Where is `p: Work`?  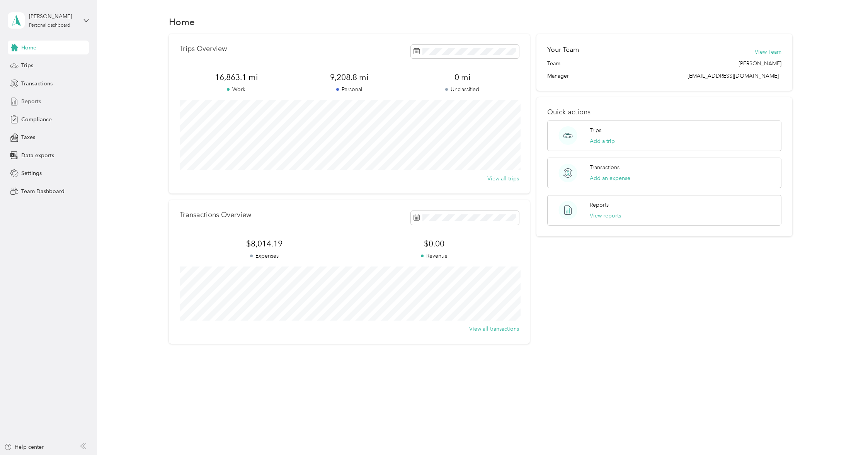 p: Work is located at coordinates (236, 89).